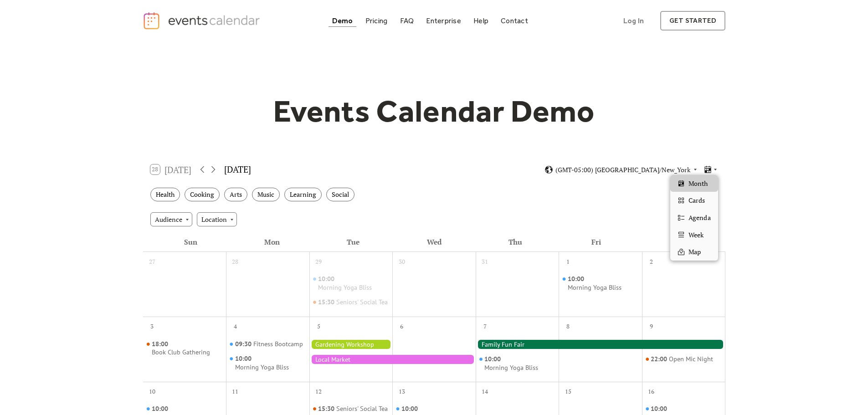 This screenshot has height=415, width=868. I want to click on a: Contact, so click(515, 20).